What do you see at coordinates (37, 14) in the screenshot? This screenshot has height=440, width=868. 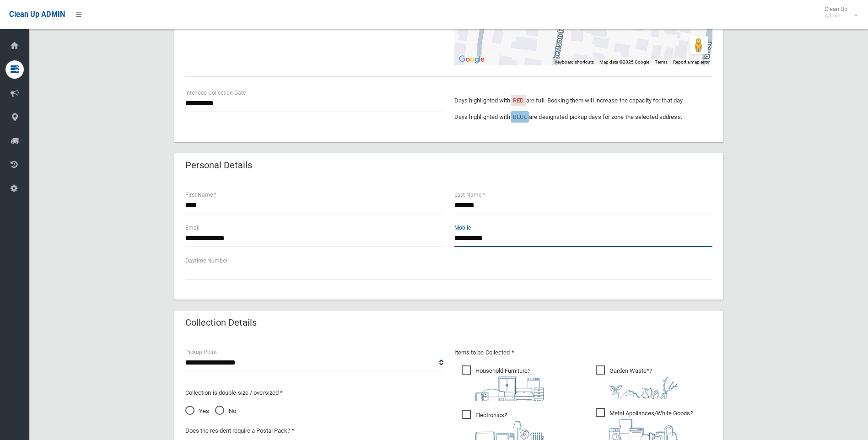 I see `span: Clean Up ADMIN` at bounding box center [37, 14].